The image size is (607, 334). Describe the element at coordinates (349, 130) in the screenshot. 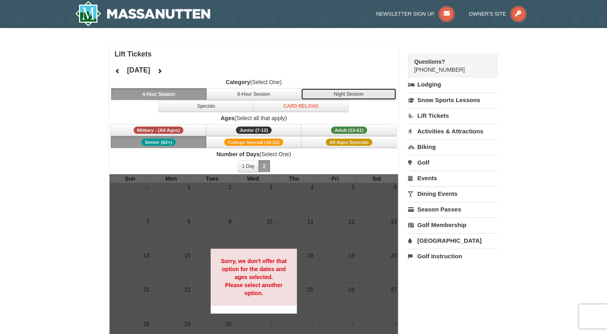

I see `button: Adult (13-61)` at that location.